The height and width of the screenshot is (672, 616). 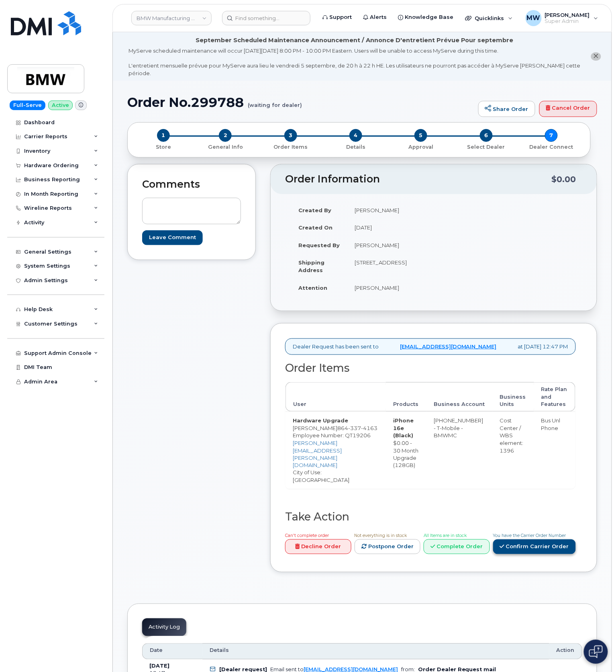 I want to click on p: Store, so click(x=163, y=147).